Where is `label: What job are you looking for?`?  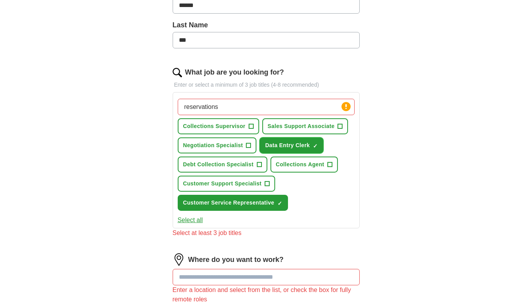 label: What job are you looking for? is located at coordinates (235, 72).